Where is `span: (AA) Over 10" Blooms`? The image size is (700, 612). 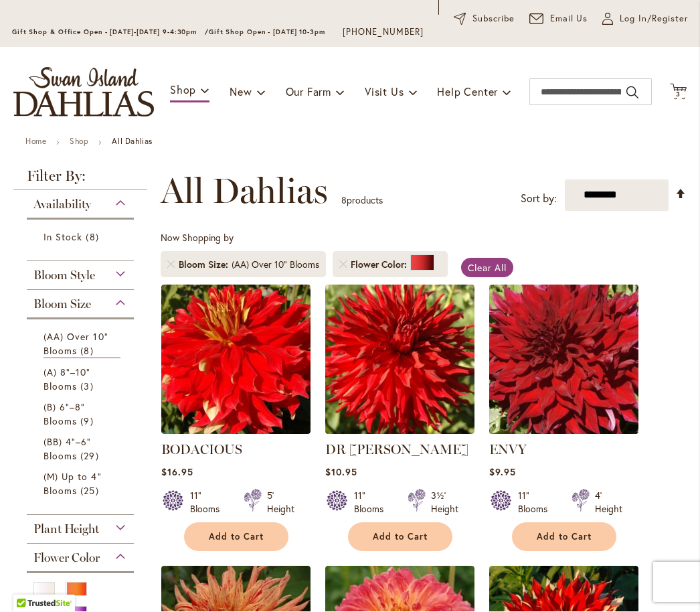 span: (AA) Over 10" Blooms is located at coordinates (76, 344).